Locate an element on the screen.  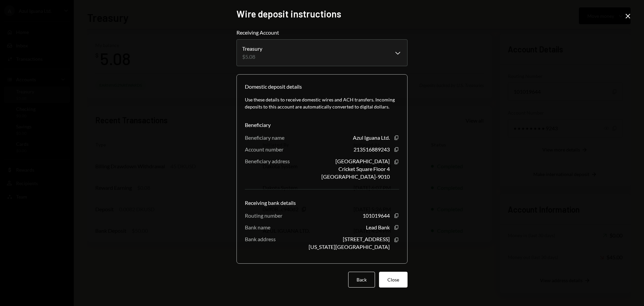
div: Routing number is located at coordinates (264, 215).